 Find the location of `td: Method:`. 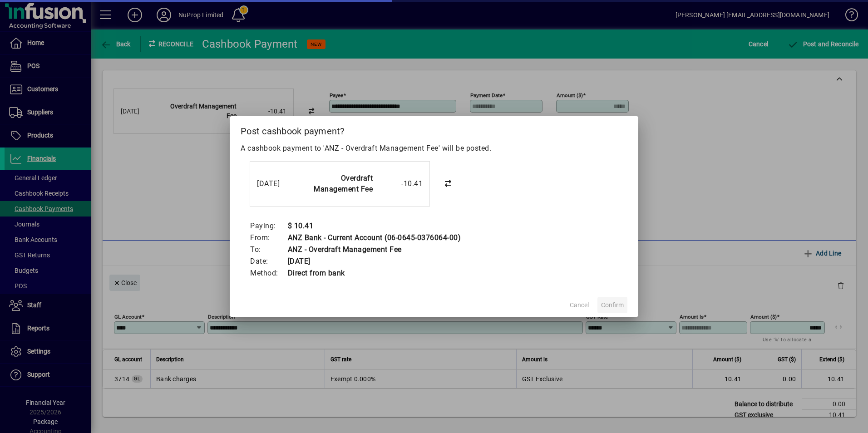

td: Method: is located at coordinates (269, 273).